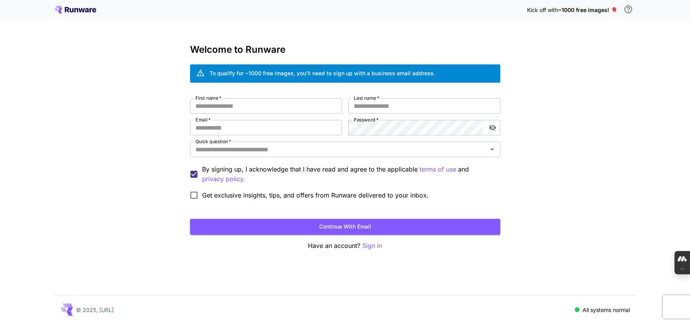  What do you see at coordinates (366, 119) in the screenshot?
I see `label: Password` at bounding box center [366, 119].